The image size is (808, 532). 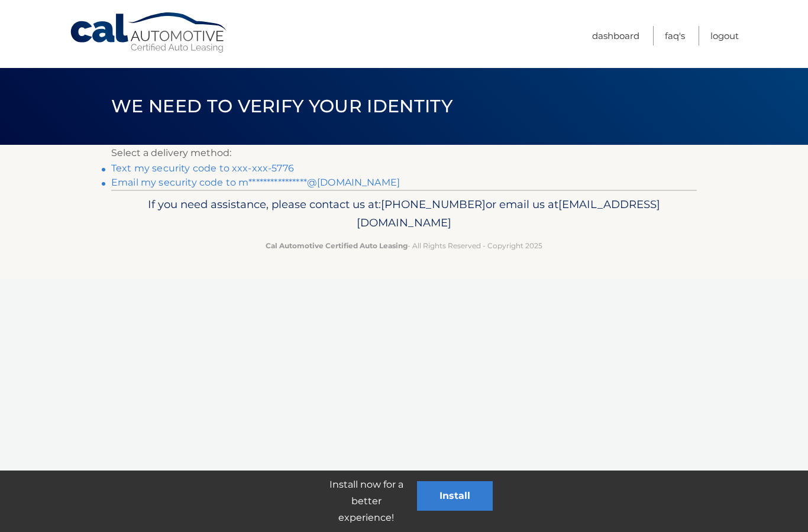 What do you see at coordinates (455, 496) in the screenshot?
I see `button: Install` at bounding box center [455, 496].